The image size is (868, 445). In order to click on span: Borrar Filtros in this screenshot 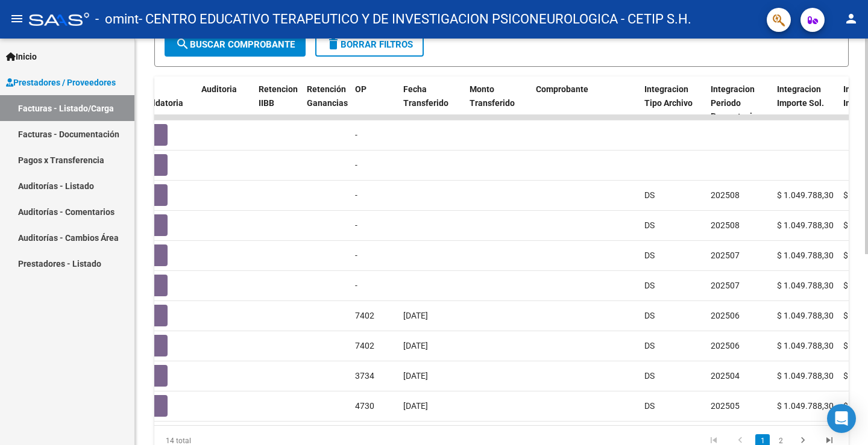, I will do `click(369, 45)`.